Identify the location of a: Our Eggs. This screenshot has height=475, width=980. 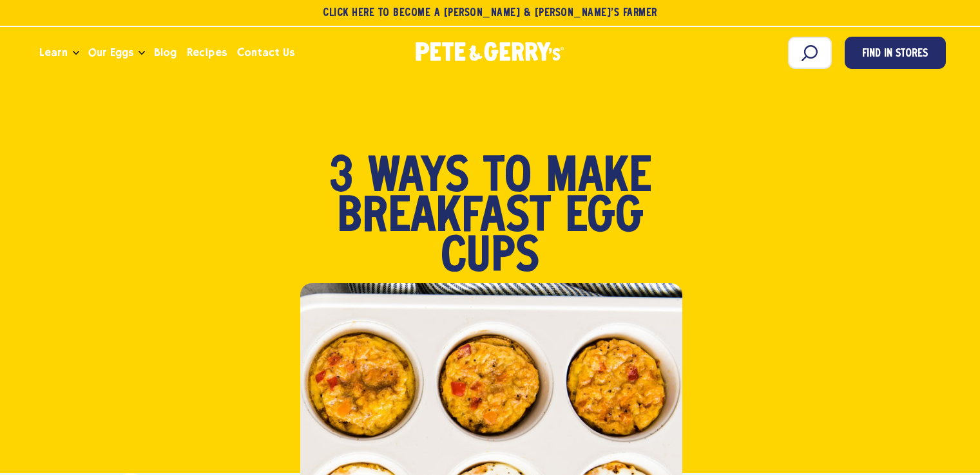
(111, 53).